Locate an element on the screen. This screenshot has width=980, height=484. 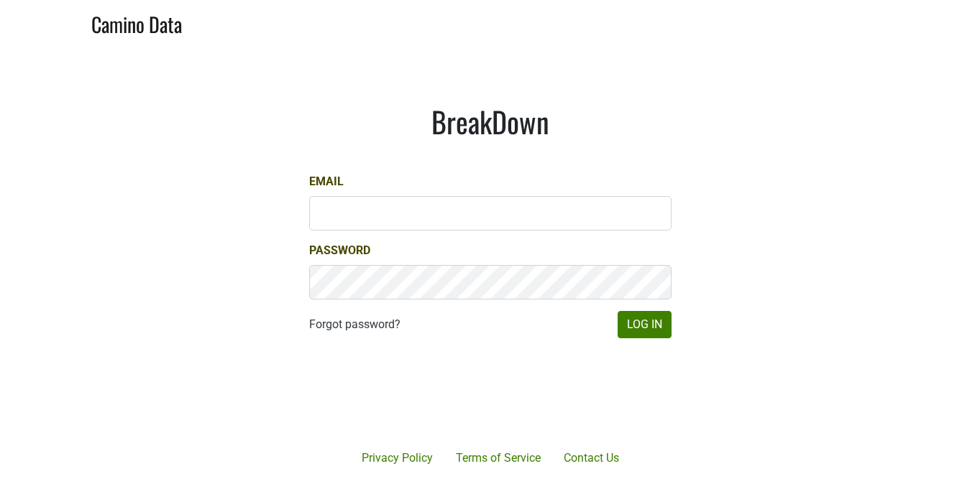
a: Terms of Service is located at coordinates (498, 459).